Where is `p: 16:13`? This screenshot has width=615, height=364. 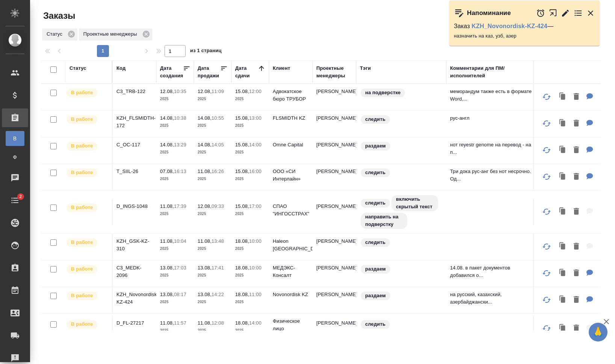 p: 16:13 is located at coordinates (180, 171).